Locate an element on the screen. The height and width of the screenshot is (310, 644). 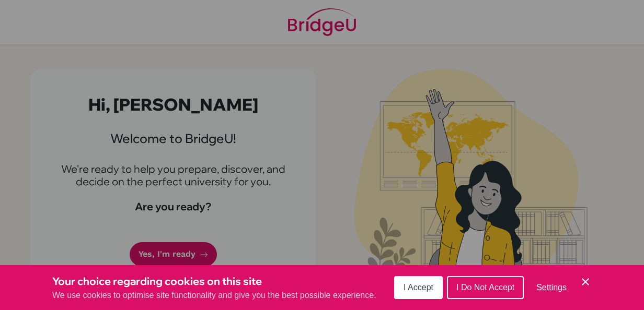
p: We use cookies to optimise site functionality and give you the best possible experience. is located at coordinates (214, 296).